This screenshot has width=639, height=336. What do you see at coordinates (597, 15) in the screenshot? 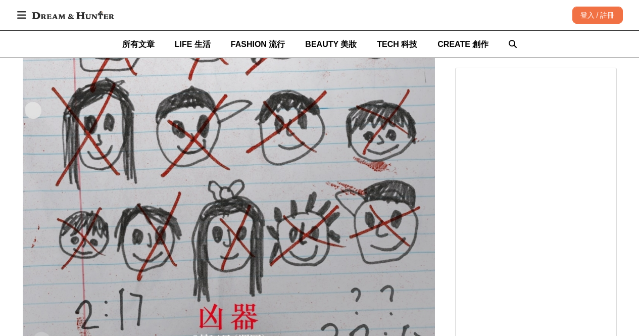
I see `div: 登入 / 註冊` at bounding box center [597, 15].